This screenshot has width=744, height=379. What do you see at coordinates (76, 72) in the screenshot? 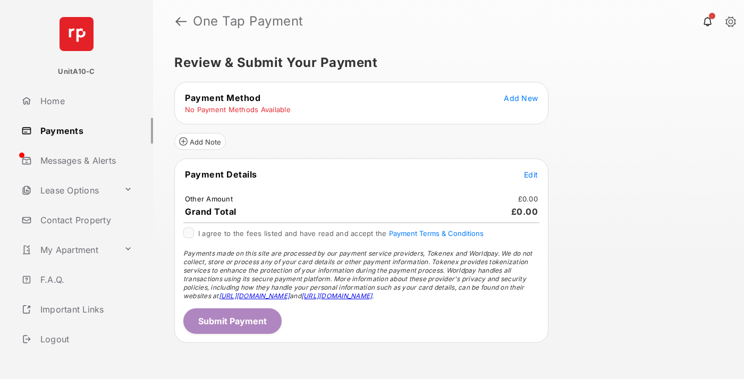
I see `p: UnitA10-C` at bounding box center [76, 72].